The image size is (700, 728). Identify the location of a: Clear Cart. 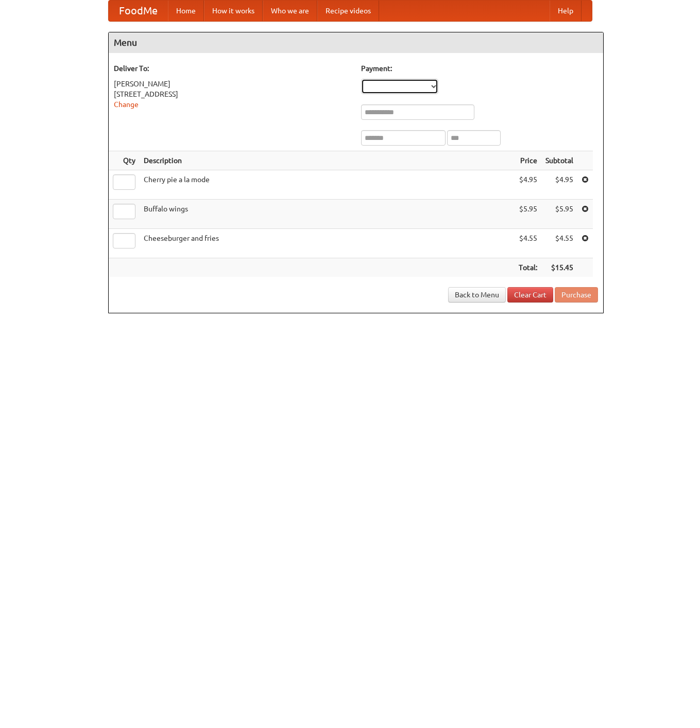
(530, 295).